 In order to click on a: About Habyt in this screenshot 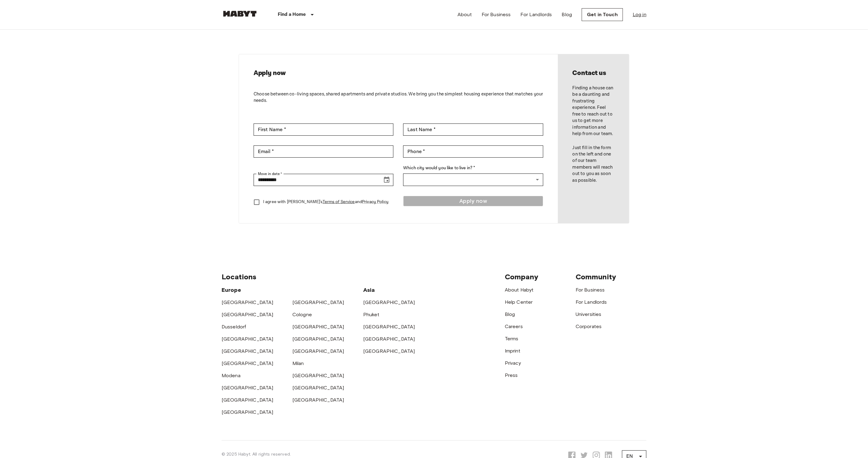, I will do `click(519, 290)`.